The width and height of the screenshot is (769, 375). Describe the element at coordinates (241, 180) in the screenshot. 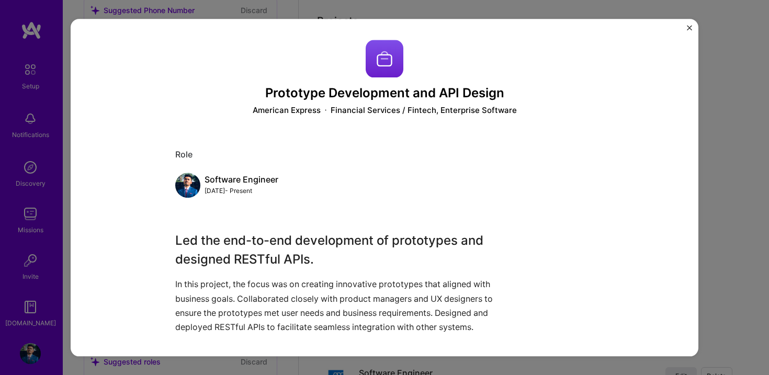

I see `div: Software Engineer` at that location.